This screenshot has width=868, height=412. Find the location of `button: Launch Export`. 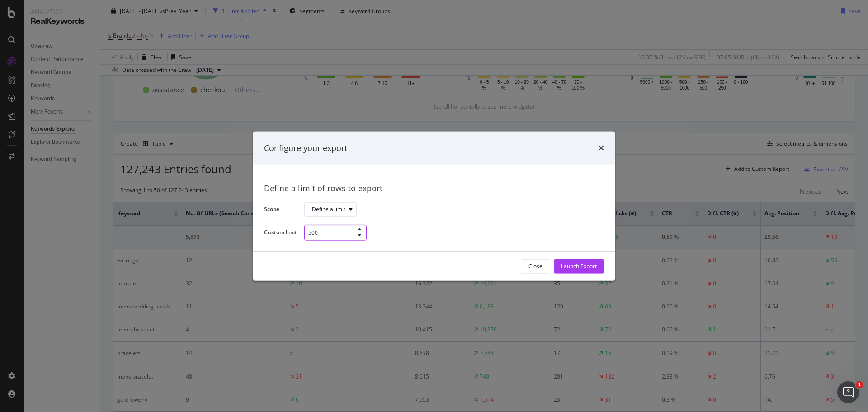

button: Launch Export is located at coordinates (578, 267).